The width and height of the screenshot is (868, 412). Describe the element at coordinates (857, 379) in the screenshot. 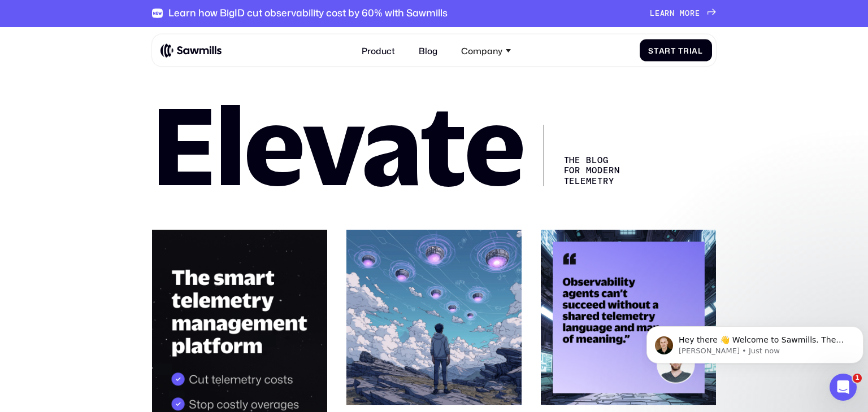

I see `span: 1` at that location.